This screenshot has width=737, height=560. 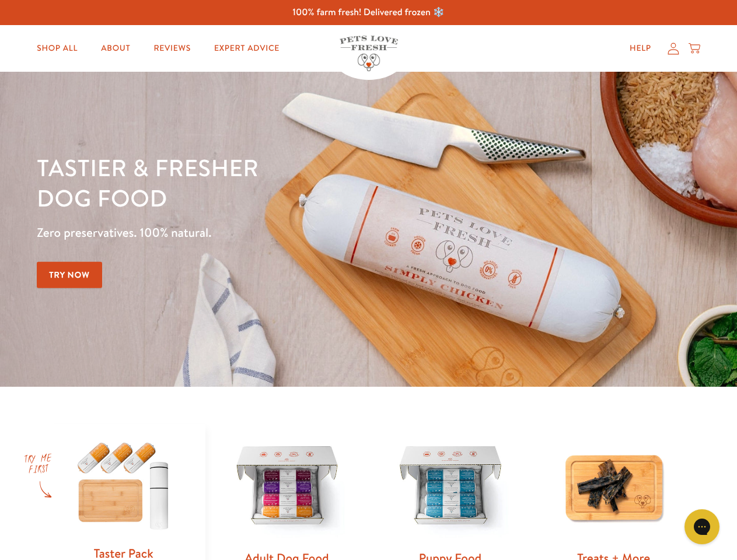 I want to click on a: Help, so click(x=640, y=48).